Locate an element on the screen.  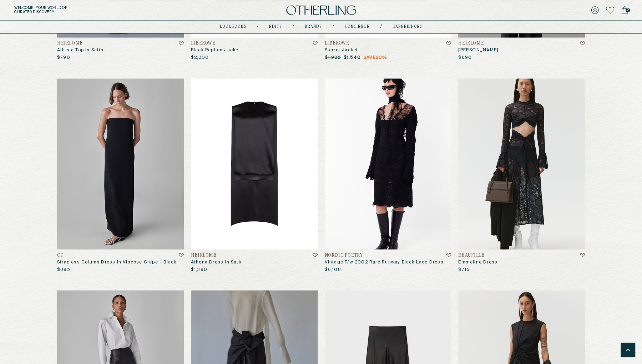
h3: Vintage F/w 2002 Rare Runway Black Lace Dress is located at coordinates (388, 262).